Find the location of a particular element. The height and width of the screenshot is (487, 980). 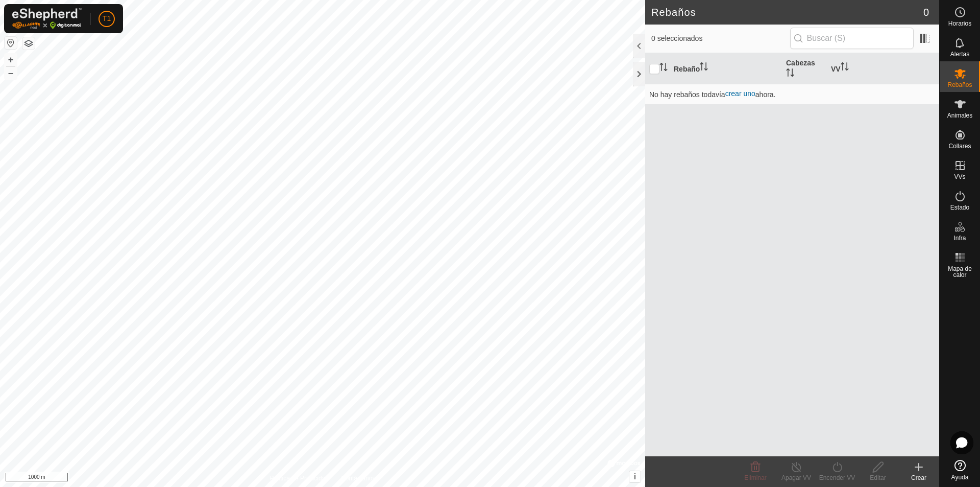

font: Contáctanos is located at coordinates (358, 478).